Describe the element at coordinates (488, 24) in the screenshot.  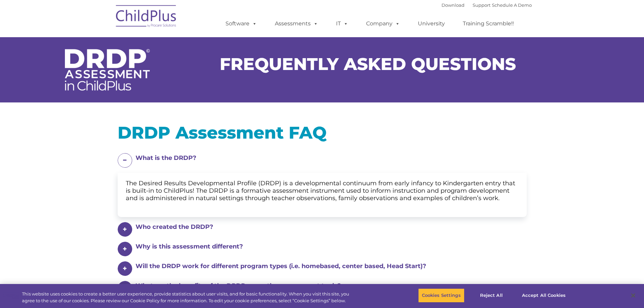
I see `a: Training Scramble!!` at that location.